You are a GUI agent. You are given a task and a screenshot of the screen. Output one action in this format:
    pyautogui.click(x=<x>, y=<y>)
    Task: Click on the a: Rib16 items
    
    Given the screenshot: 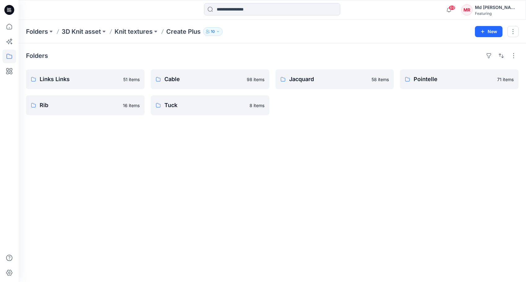 What is the action you would take?
    pyautogui.click(x=85, y=105)
    